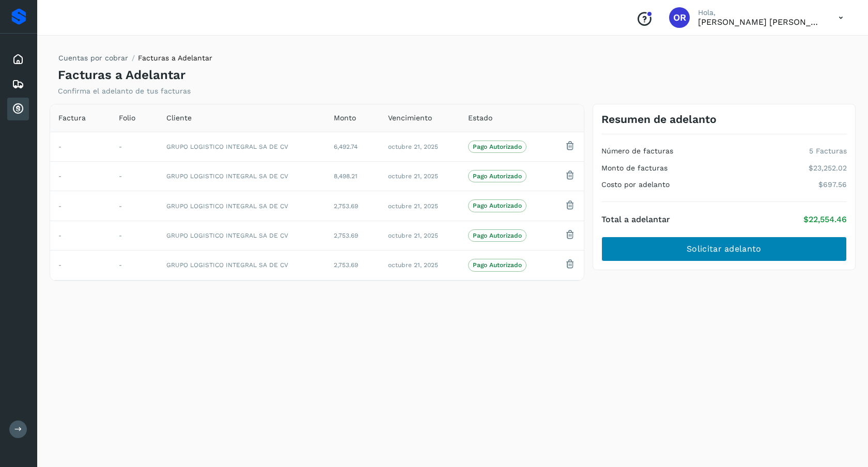 This screenshot has width=868, height=467. What do you see at coordinates (93, 58) in the screenshot?
I see `a: Cuentas por cobrar` at bounding box center [93, 58].